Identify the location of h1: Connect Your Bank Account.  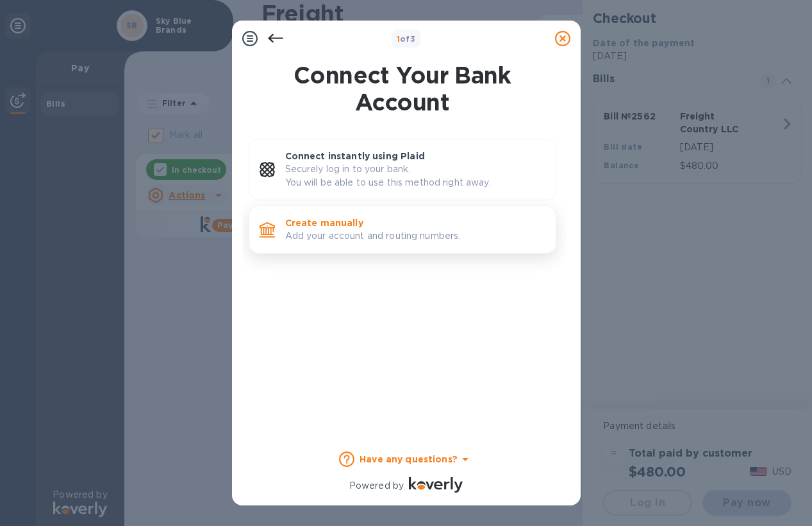
(403, 89).